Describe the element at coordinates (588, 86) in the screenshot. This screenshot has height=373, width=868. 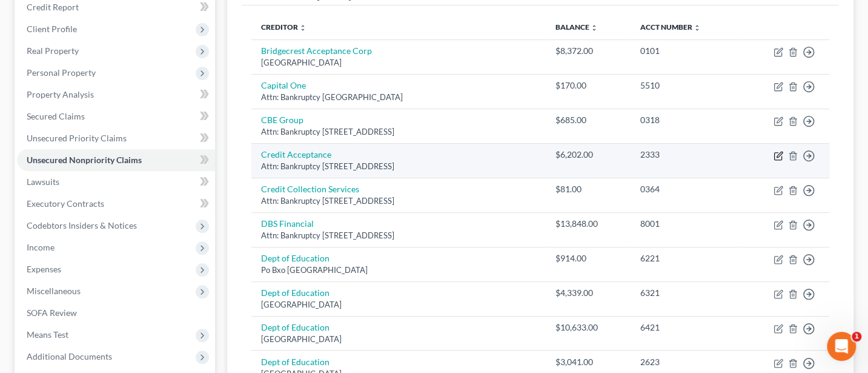
I see `div: $170.00` at that location.